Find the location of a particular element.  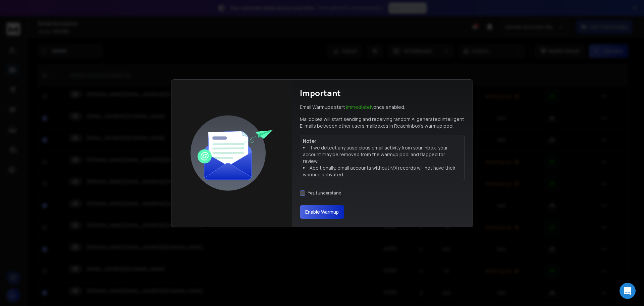

li: Additionally, email accounts without MX records will not have their warmup activated. is located at coordinates (382, 171).